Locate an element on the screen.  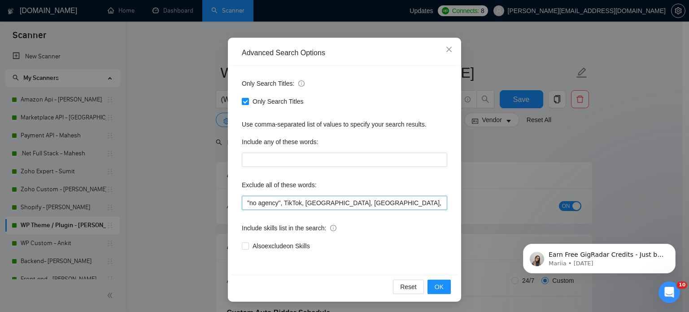
span: Include skills list in the search: is located at coordinates (289, 228).